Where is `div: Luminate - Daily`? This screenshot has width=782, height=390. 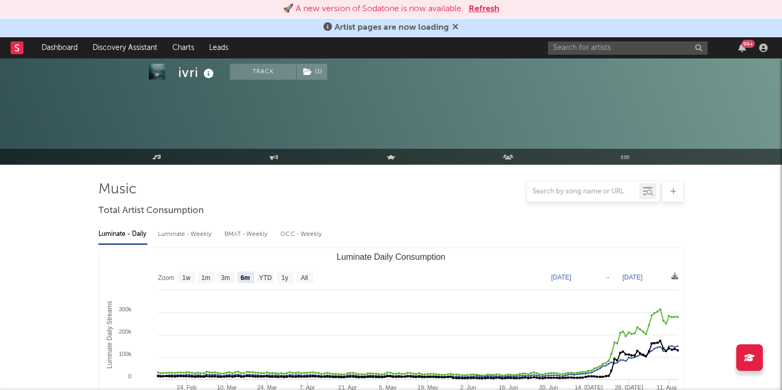 div: Luminate - Daily is located at coordinates (123, 235).